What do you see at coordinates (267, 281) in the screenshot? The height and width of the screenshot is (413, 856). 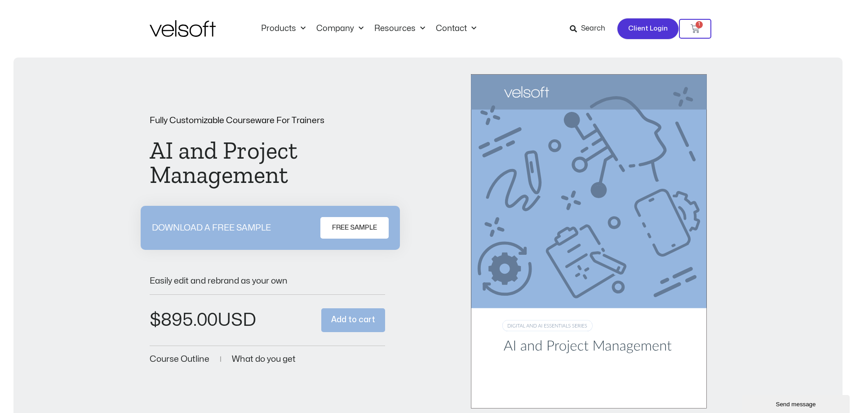 I see `p: Easily edit and rebrand as your own` at bounding box center [267, 281].